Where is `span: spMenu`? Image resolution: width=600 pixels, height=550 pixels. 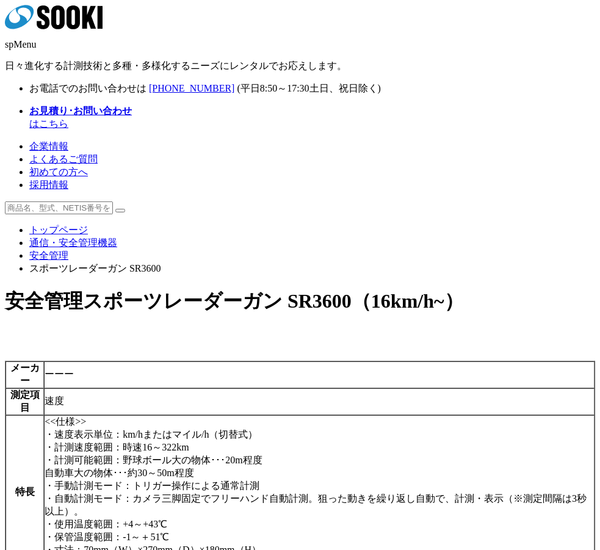 span: spMenu is located at coordinates (21, 44).